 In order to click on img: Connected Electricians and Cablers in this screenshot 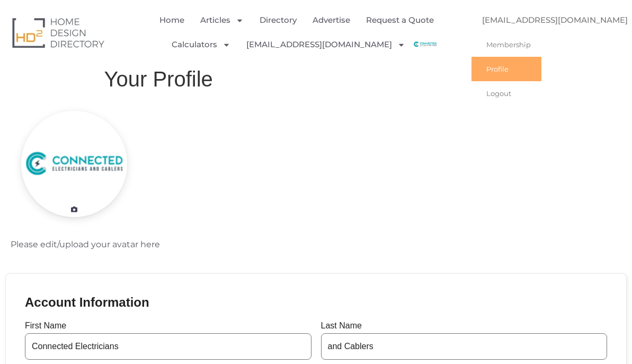, I will do `click(425, 44)`.